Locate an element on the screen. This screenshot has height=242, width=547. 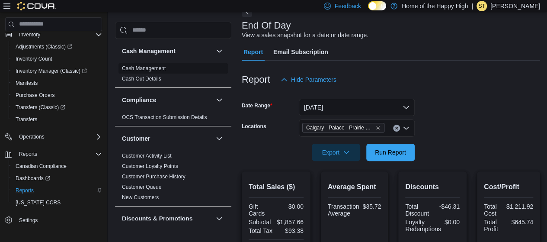
div: Customer is located at coordinates (173, 178).